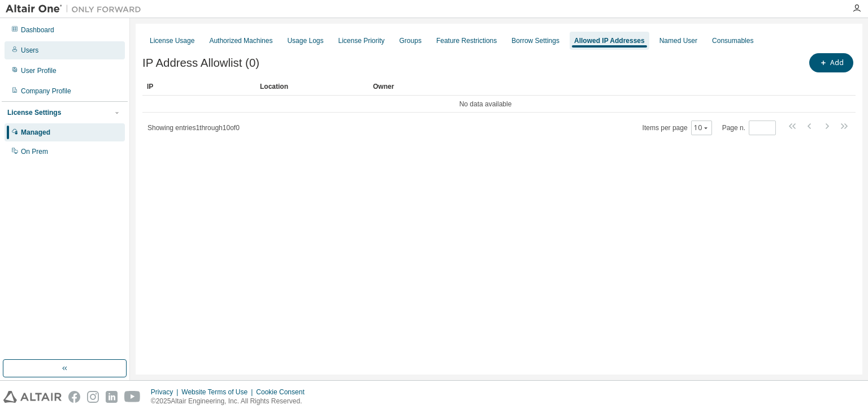 This screenshot has width=868, height=413. What do you see at coordinates (361, 41) in the screenshot?
I see `div: License Priority` at bounding box center [361, 41].